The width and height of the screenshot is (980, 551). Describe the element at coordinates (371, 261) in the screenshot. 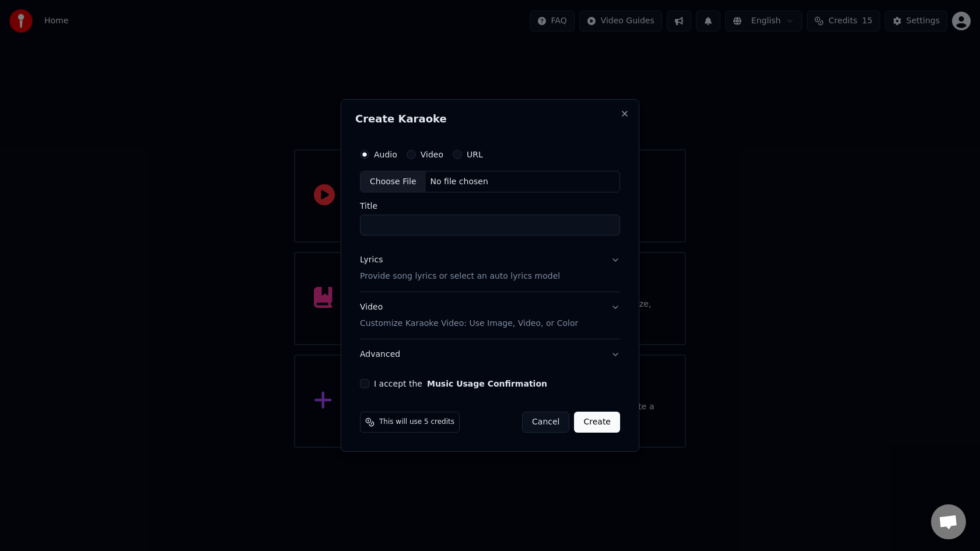

I see `div: Lyrics` at that location.